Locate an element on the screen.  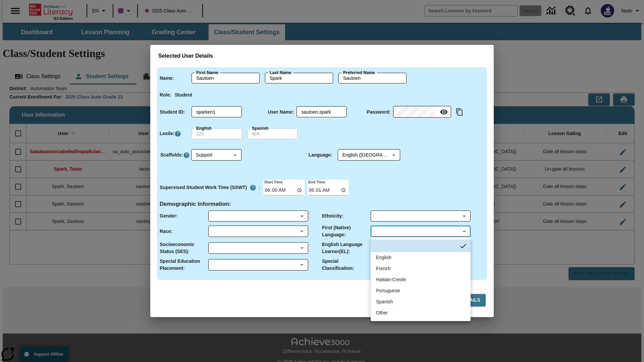
li: Spanish is located at coordinates (420, 302).